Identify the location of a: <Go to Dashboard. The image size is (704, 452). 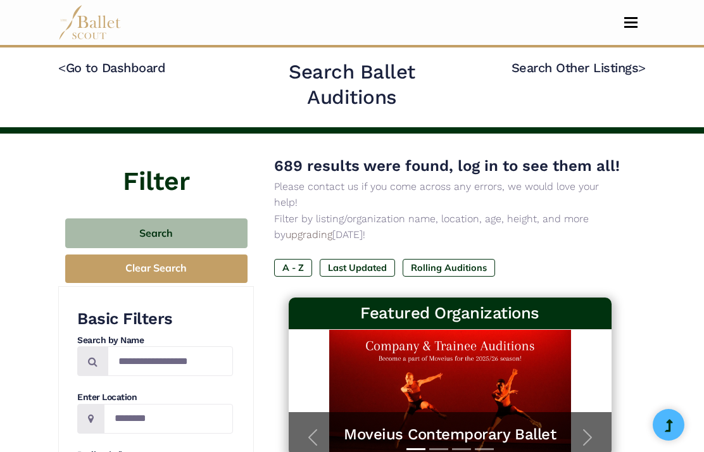
(111, 68).